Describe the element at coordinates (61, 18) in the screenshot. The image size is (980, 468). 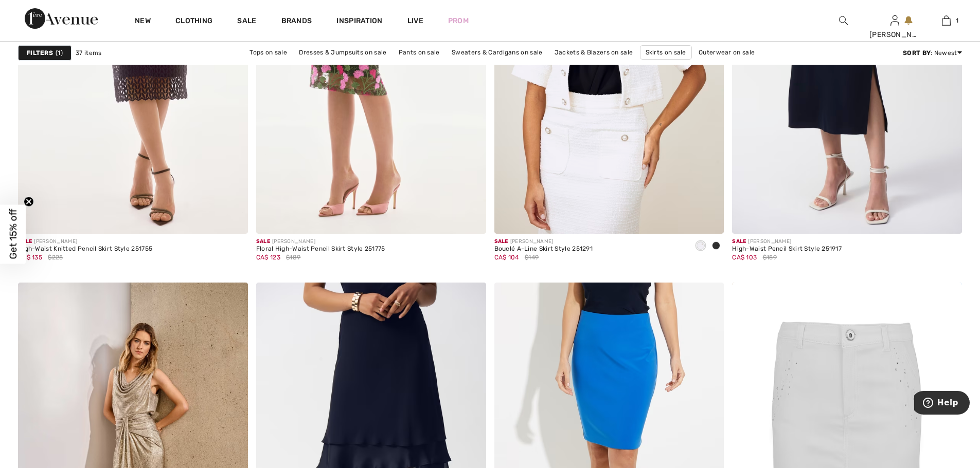
I see `a: 1ère Avenue` at that location.